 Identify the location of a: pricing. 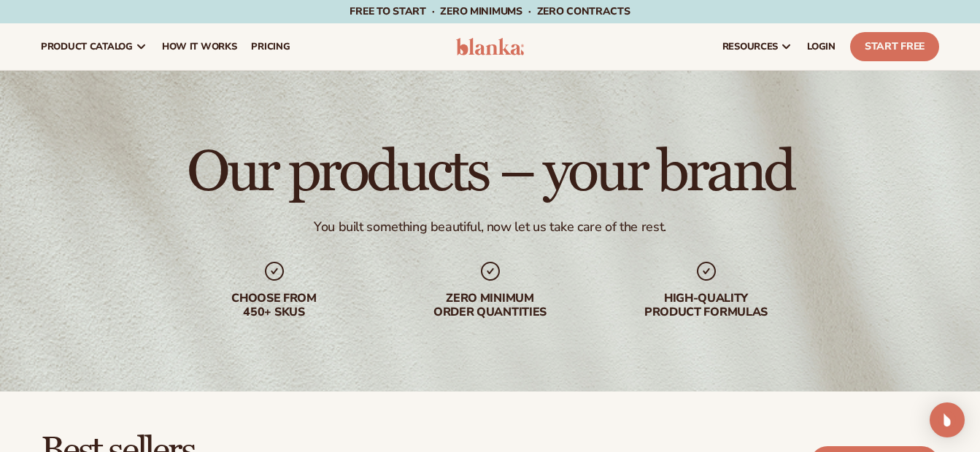
(270, 47).